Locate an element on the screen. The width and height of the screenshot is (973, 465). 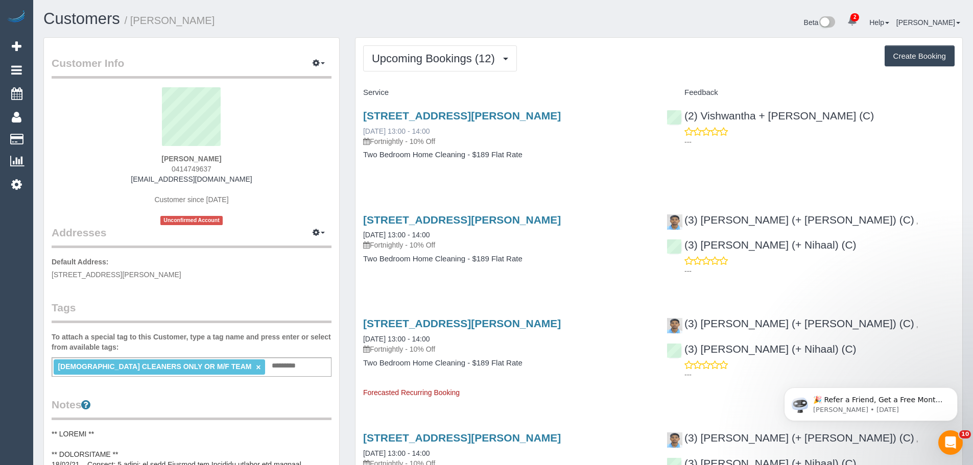
legend: Customer Info is located at coordinates (192, 67).